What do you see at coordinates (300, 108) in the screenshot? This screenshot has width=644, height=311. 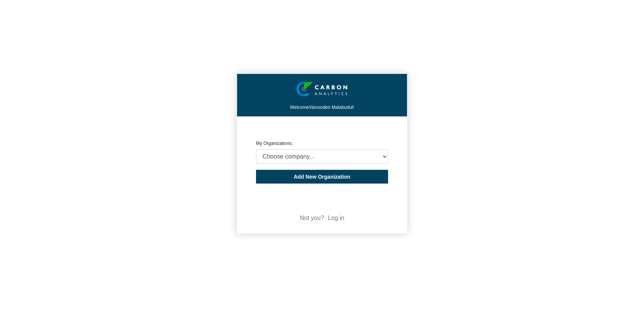 I see `span: Welcome` at bounding box center [300, 108].